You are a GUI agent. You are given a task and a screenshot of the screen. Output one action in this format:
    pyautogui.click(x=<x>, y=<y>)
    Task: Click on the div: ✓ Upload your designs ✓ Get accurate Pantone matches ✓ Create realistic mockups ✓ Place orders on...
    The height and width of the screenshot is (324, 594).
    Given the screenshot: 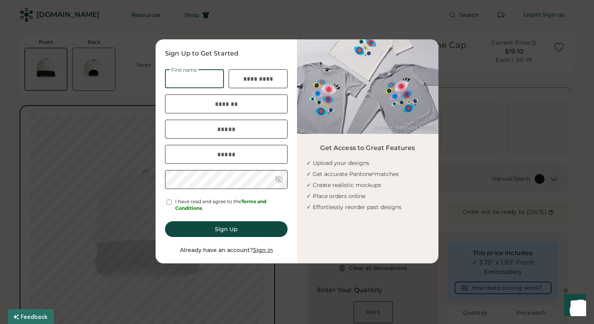 What is the action you would take?
    pyautogui.click(x=373, y=185)
    